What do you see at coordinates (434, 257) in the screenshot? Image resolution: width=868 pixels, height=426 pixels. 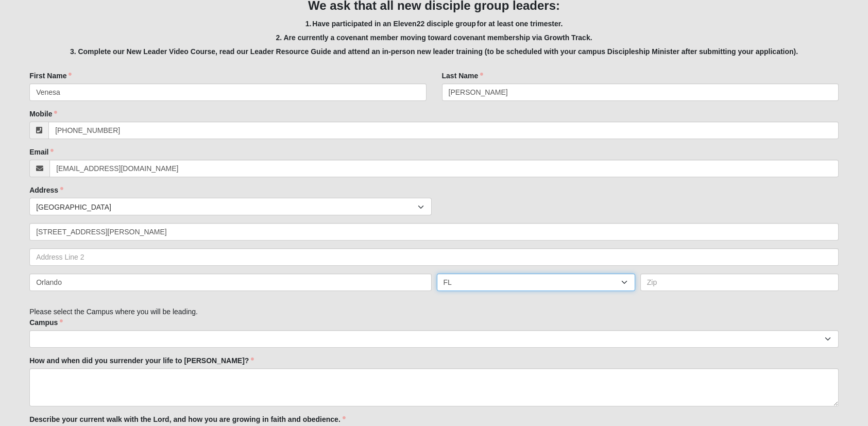 I see `input: Address Line 2` at bounding box center [434, 257].